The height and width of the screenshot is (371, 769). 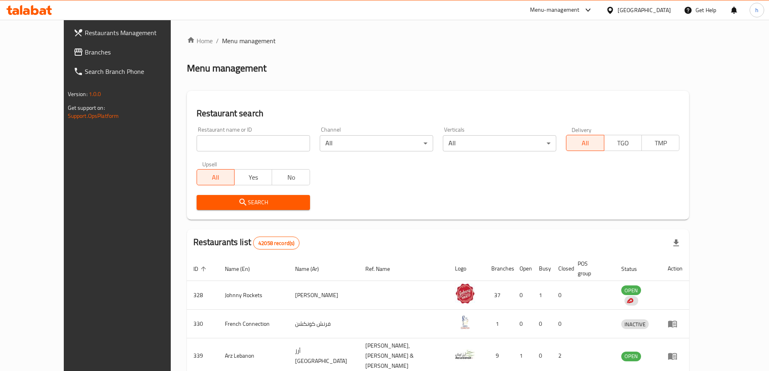 I want to click on span: 42058 record(s), so click(x=276, y=243).